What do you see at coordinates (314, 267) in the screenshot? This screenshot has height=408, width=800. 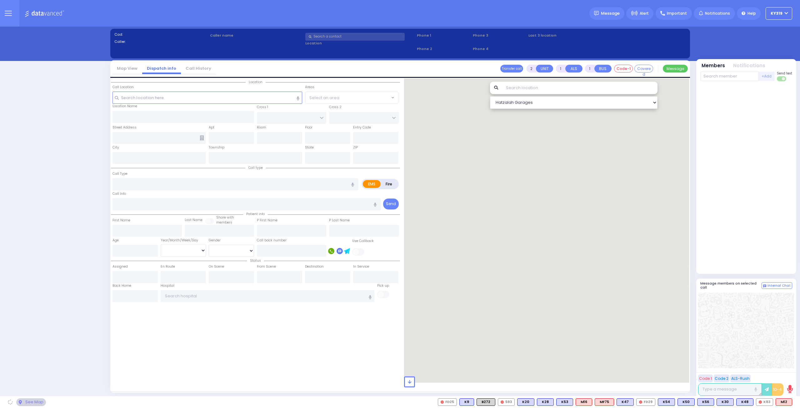 I see `label: Destination` at bounding box center [314, 267].